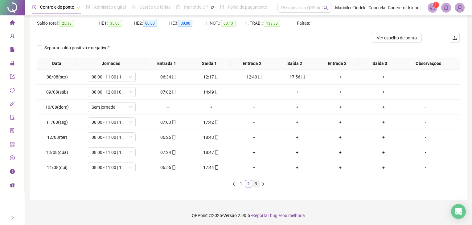 This screenshot has width=472, height=225. Describe the element at coordinates (228, 23) in the screenshot. I see `span: 00:13` at that location.